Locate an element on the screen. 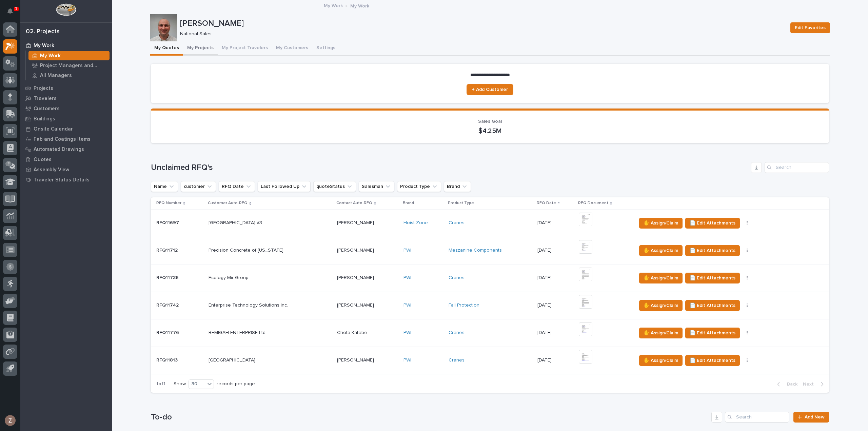  a: Add New is located at coordinates (811, 417).